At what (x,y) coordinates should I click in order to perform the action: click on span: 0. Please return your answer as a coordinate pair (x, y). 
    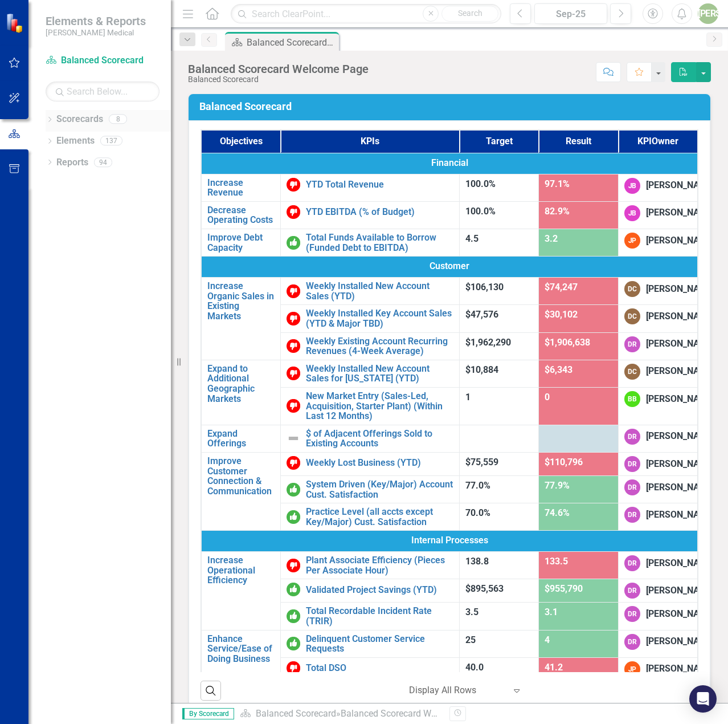
    Looking at the image, I should click on (547, 396).